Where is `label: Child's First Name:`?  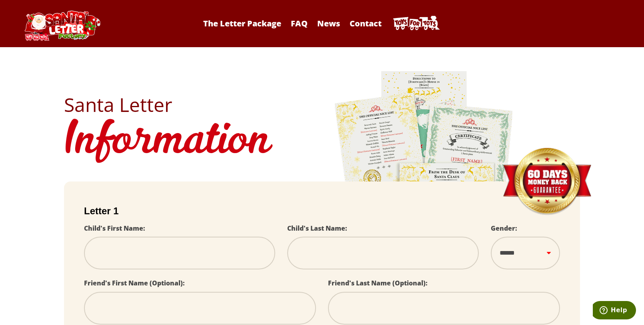
label: Child's First Name: is located at coordinates (115, 228).